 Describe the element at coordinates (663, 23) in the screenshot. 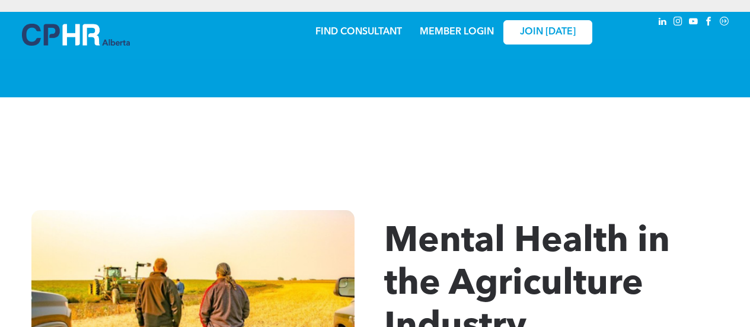

I see `a: linkedin` at that location.